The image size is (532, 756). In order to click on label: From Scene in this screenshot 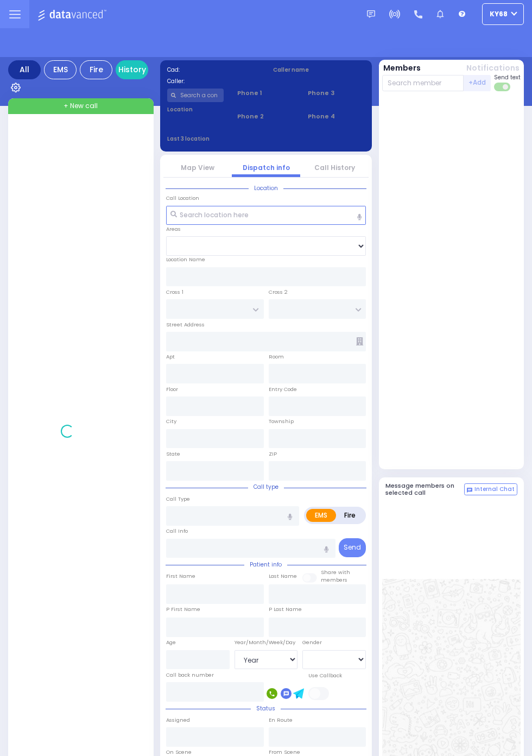, I will do `click(284, 752)`.